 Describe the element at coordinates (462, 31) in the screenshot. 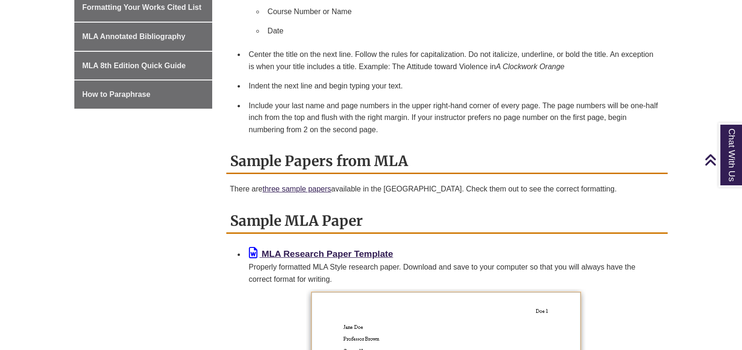

I see `li: Date` at that location.